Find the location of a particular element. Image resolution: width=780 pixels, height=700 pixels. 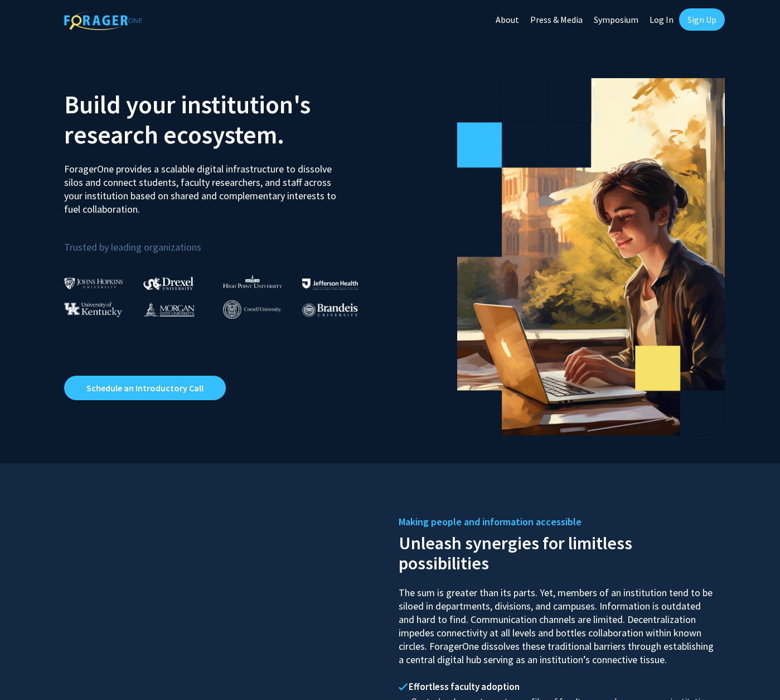

p: The sum is greater than its parts. Yet, members of an institution tend to be siloed in department... is located at coordinates (558, 621).